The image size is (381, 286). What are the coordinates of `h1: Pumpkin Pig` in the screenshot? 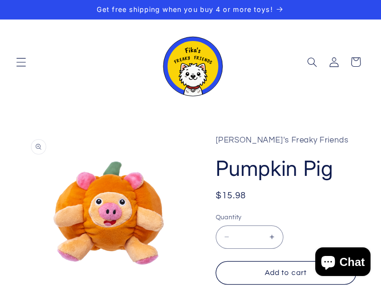 It's located at (286, 168).